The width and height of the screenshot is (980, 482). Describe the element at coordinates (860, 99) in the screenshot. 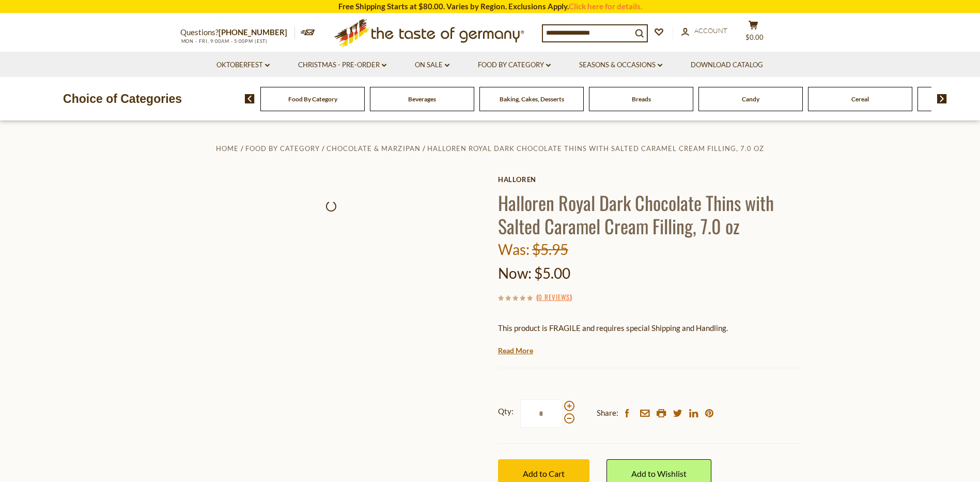

I see `span: Cereal` at that location.